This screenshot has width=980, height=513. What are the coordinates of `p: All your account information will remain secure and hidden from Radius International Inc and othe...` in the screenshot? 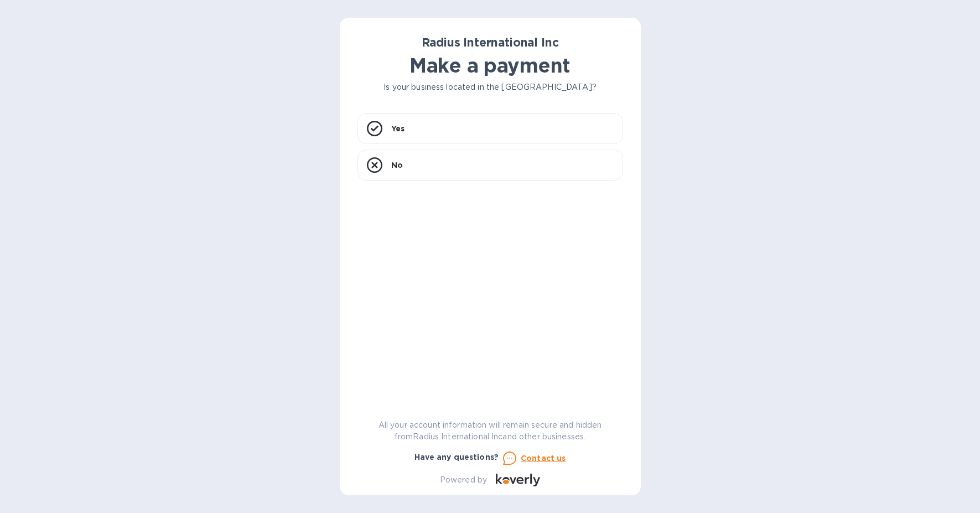 It's located at (490, 431).